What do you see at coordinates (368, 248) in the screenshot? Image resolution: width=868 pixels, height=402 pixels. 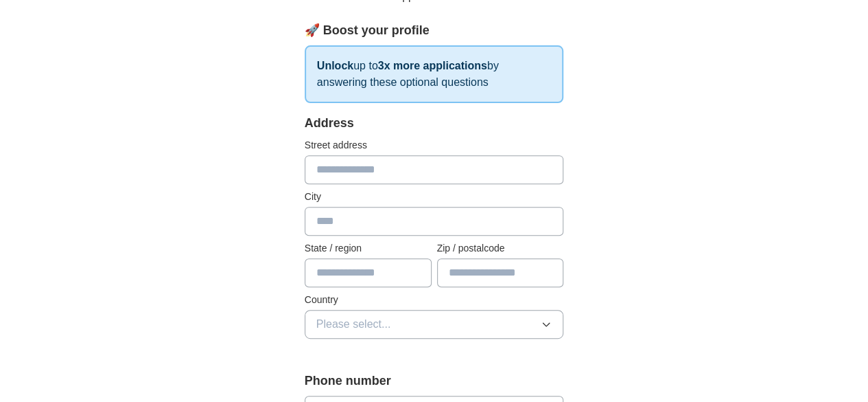 I see `label: State / region` at bounding box center [368, 248].